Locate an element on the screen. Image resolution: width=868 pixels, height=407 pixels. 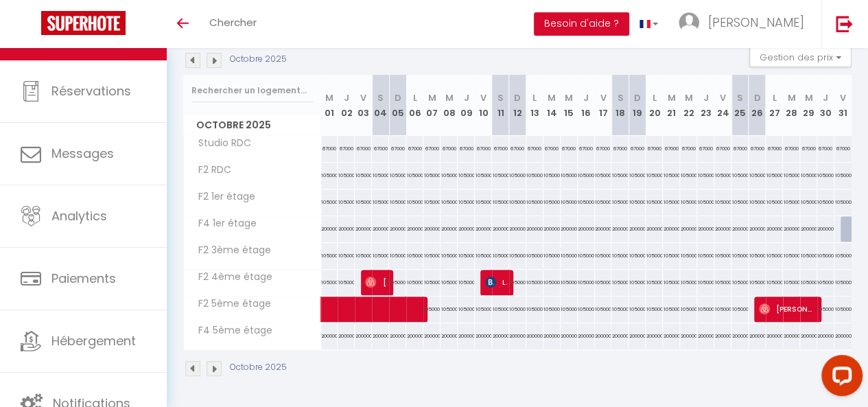
button: Gestion des prix is located at coordinates (800, 57).